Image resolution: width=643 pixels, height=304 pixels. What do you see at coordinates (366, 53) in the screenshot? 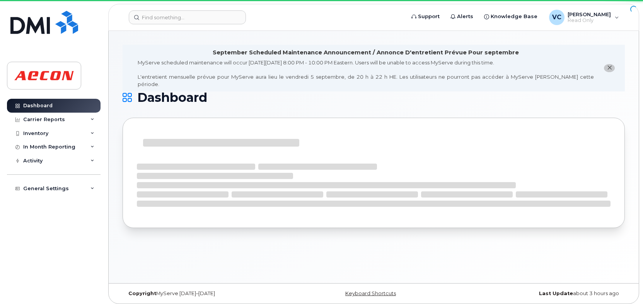
I see `div: September Scheduled Maintenance Announcement / Annonce D'entretient Prévue Pour septembre` at bounding box center [366, 53].